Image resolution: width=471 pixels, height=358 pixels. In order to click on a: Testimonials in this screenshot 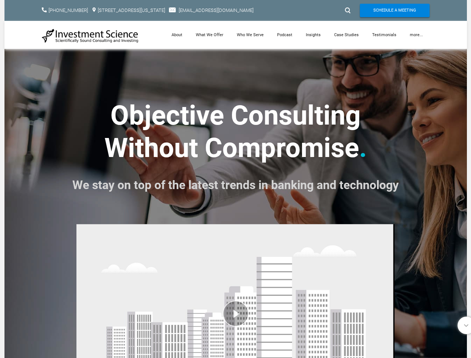, I will do `click(384, 35)`.